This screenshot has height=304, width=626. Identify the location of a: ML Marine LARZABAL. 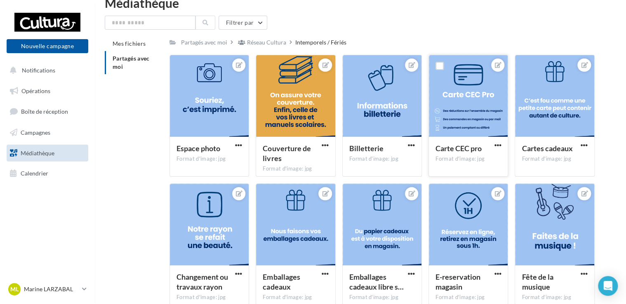
(47, 289).